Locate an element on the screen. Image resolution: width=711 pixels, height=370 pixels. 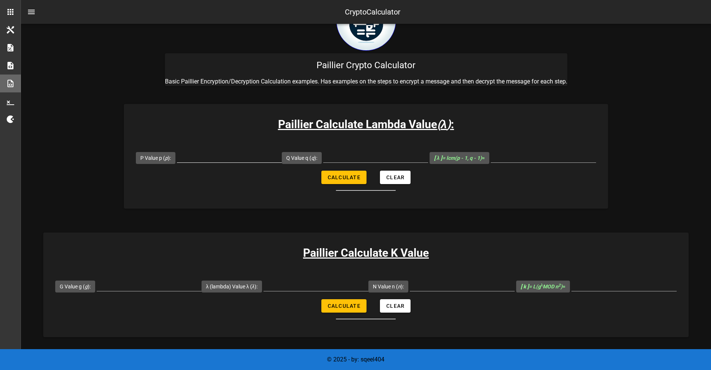
sup: 2 is located at coordinates (559, 285).